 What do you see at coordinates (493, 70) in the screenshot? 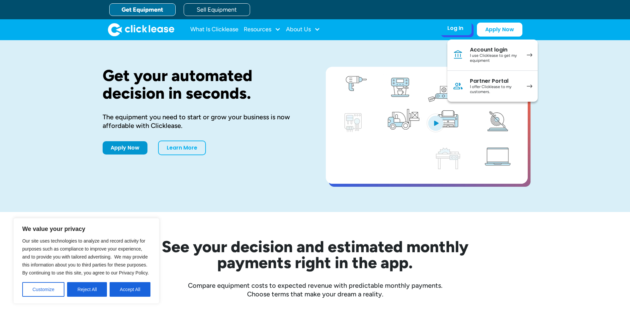
I see `nav: Log In` at bounding box center [493, 70].